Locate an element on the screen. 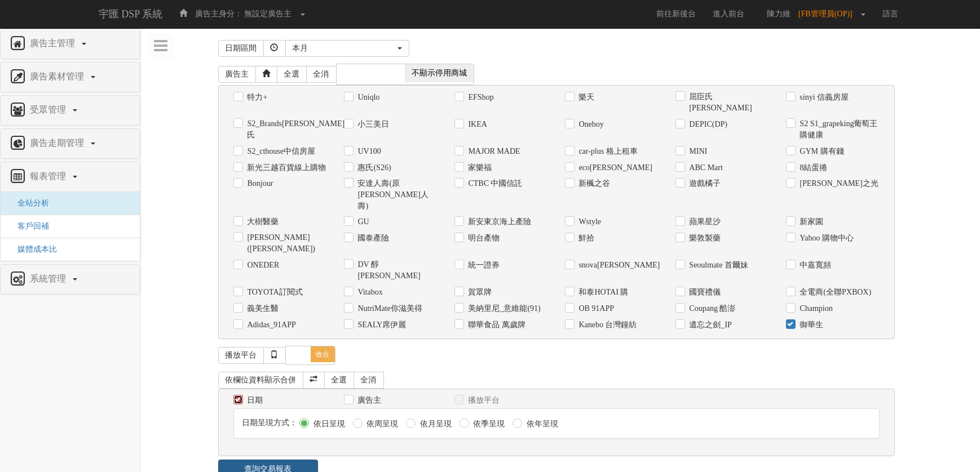 The width and height of the screenshot is (980, 472). span: 不顯示停用商城 is located at coordinates (439, 73).